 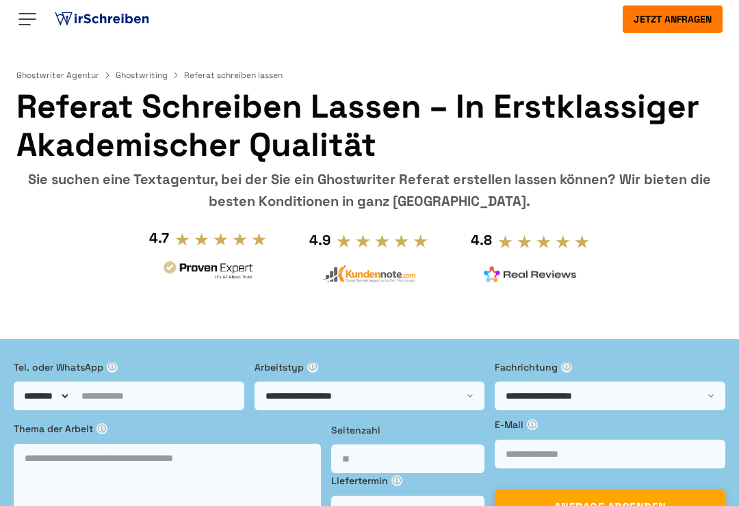 What do you see at coordinates (369, 367) in the screenshot?
I see `label: Arbeitstyp` at bounding box center [369, 367].